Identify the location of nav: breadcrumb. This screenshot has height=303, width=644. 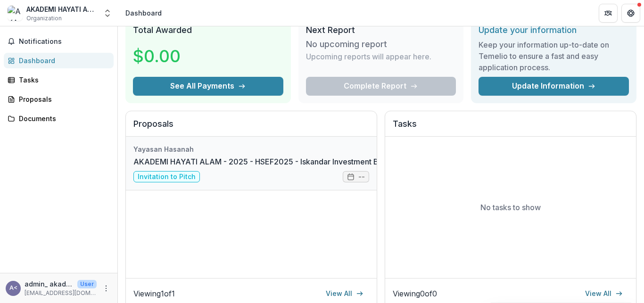
(144, 13).